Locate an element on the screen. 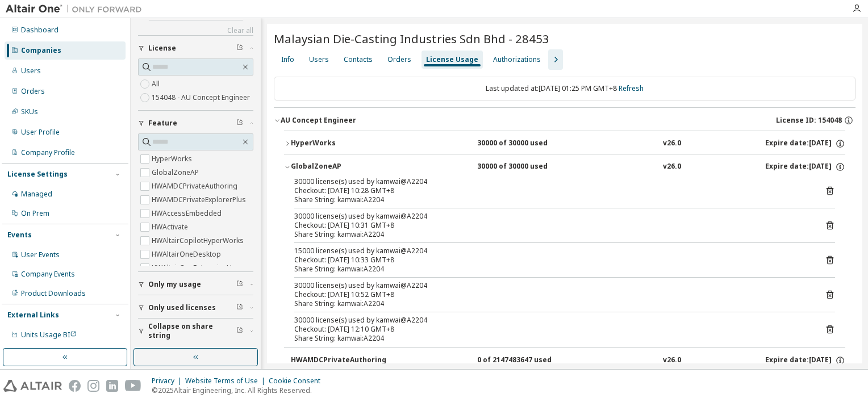 The width and height of the screenshot is (868, 402). div: Info is located at coordinates (287, 59).